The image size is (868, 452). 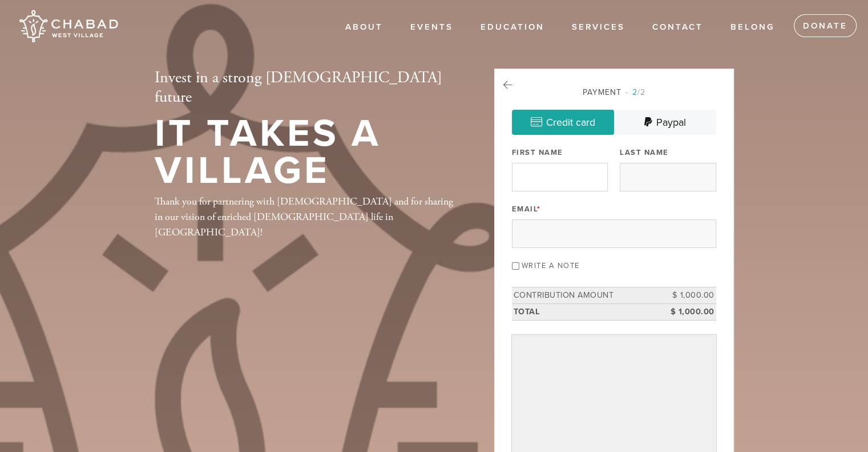 What do you see at coordinates (537, 152) in the screenshot?
I see `label: First Name` at bounding box center [537, 152].